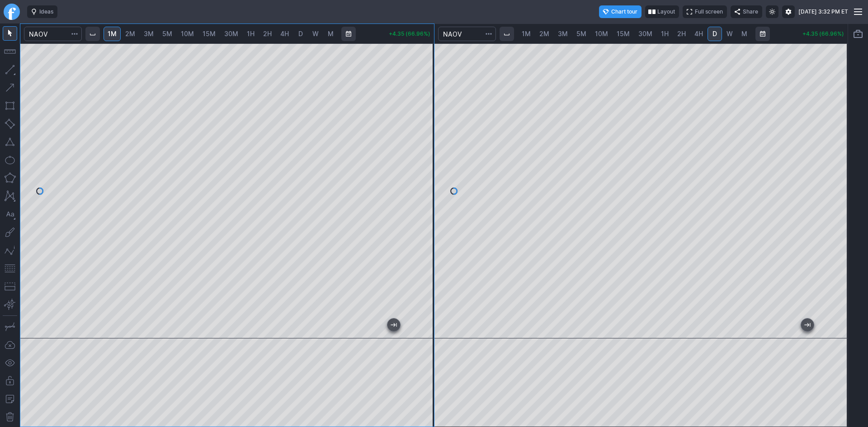  Describe the element at coordinates (10, 363) in the screenshot. I see `button: Hide drawings` at that location.